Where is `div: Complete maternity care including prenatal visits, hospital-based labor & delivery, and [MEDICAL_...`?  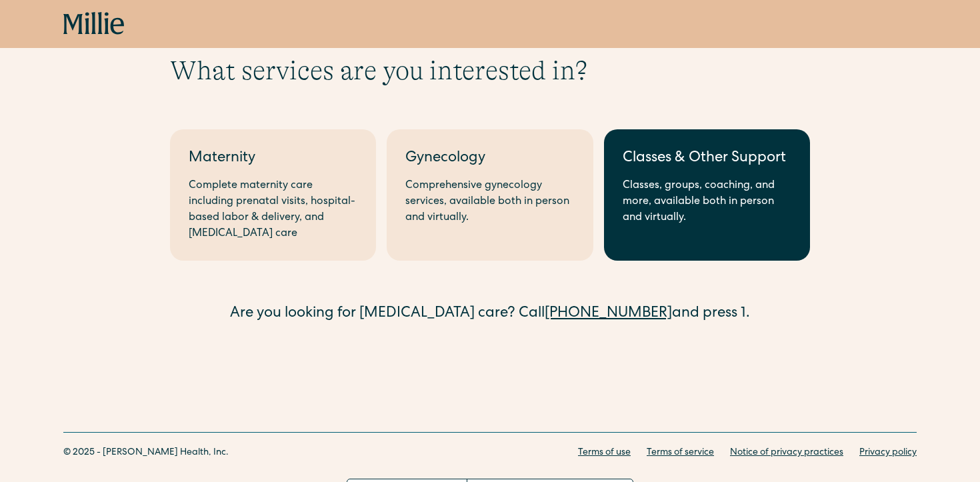 div: Complete maternity care including prenatal visits, hospital-based labor & delivery, and [MEDICAL_... is located at coordinates (272, 210).